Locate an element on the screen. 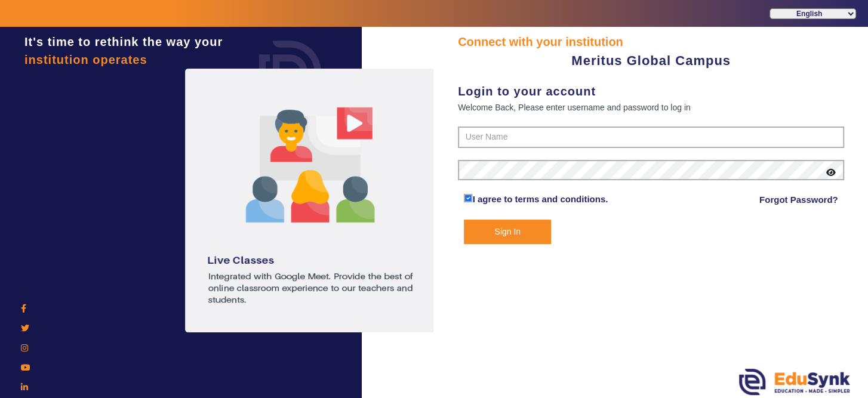 This screenshot has height=398, width=868. span: It's time to rethink the way your is located at coordinates (123, 42).